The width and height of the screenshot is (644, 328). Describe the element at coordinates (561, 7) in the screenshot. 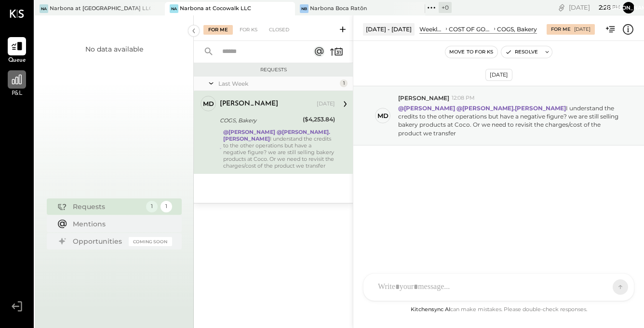

I see `div: copy link` at that location.